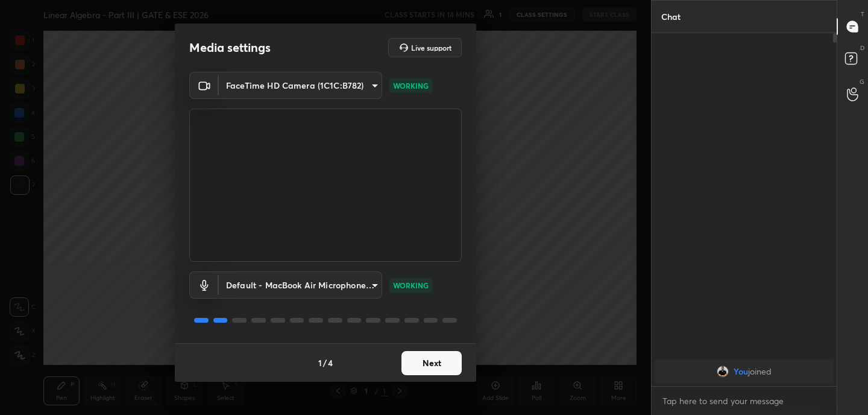  I want to click on h5: Live support, so click(431, 48).